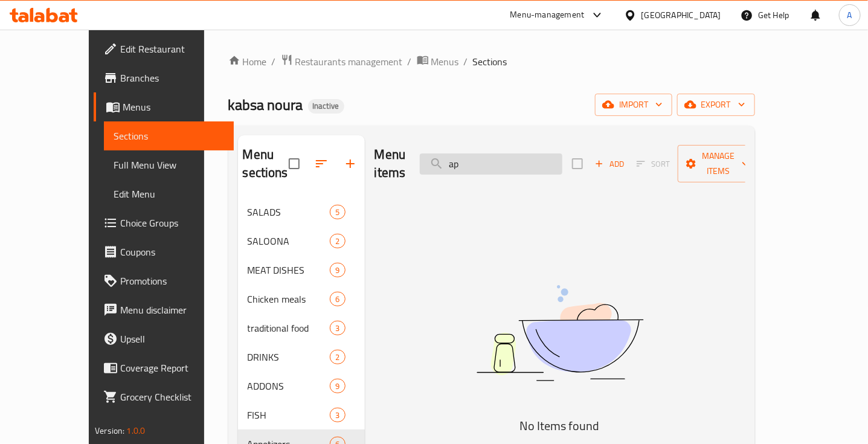  Describe the element at coordinates (390, 164) in the screenshot. I see `h2: Menu items` at that location.